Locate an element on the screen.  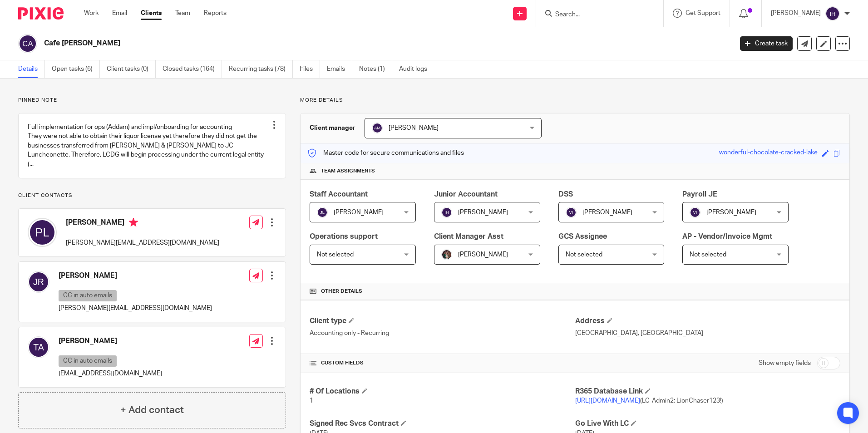
a: Client tasks (0) is located at coordinates (131, 69).